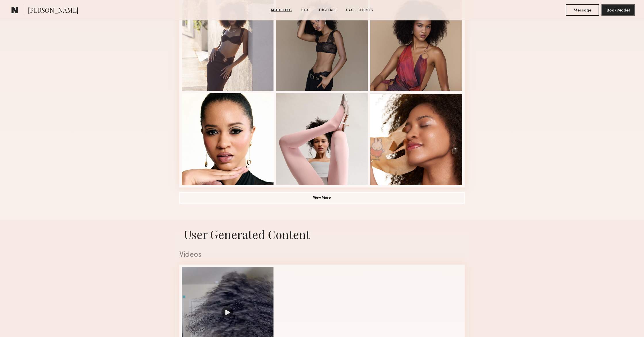 The width and height of the screenshot is (644, 337). Describe the element at coordinates (328, 10) in the screenshot. I see `a: Digitals` at that location.